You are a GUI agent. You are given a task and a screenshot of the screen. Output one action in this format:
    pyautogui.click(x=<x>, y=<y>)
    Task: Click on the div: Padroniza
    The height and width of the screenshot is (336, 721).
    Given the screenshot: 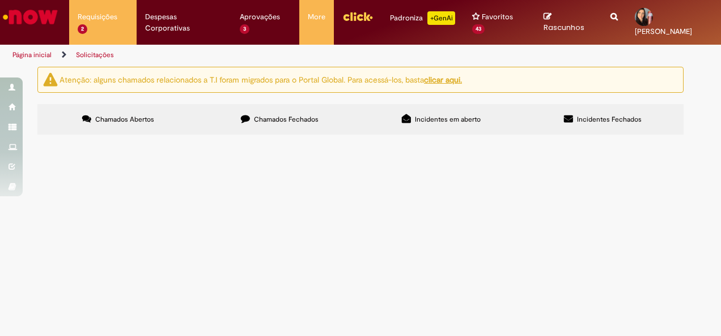 What is the action you would take?
    pyautogui.click(x=422, y=18)
    